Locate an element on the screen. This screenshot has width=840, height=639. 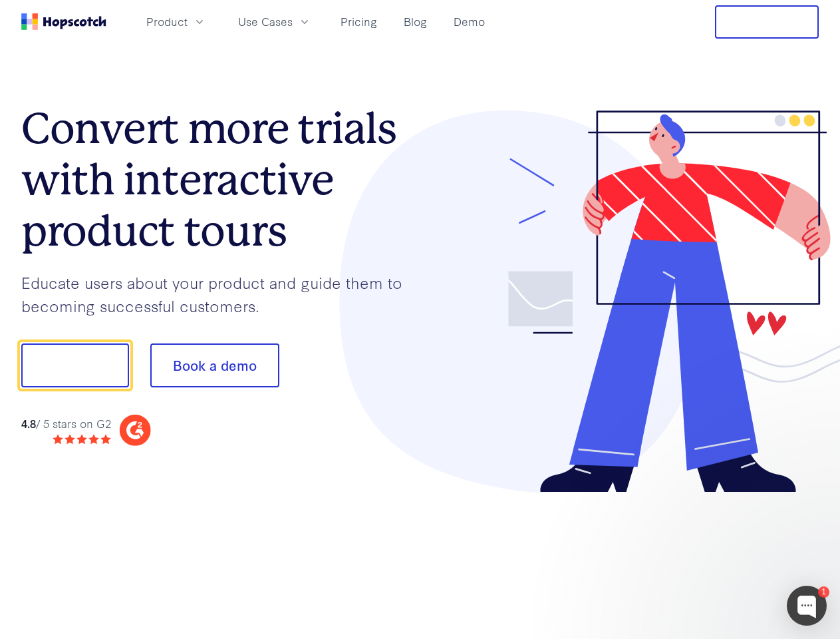
a: Pricing is located at coordinates (359, 21).